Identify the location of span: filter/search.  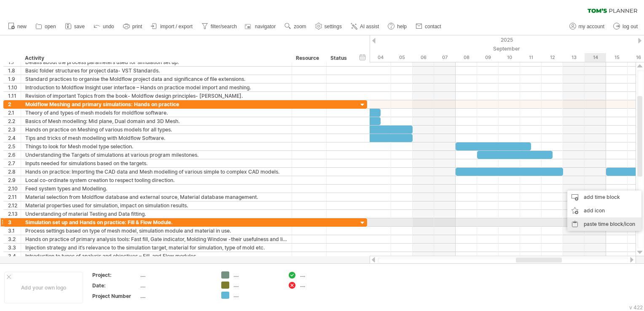
(224, 27).